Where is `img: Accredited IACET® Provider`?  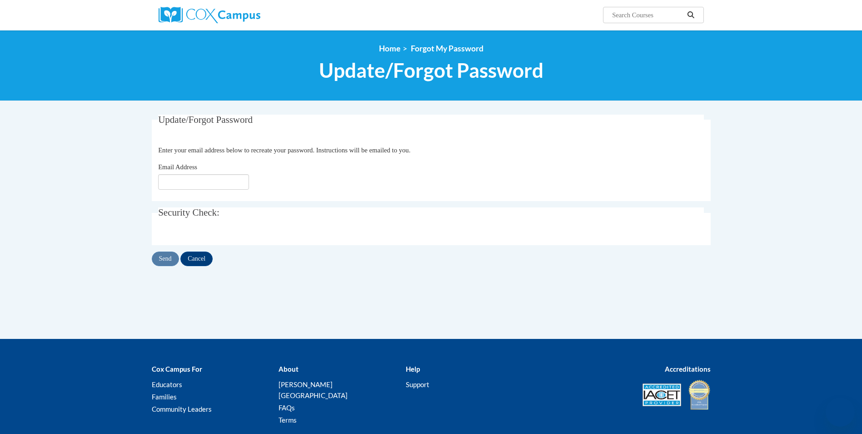 img: Accredited IACET® Provider is located at coordinates (662, 394).